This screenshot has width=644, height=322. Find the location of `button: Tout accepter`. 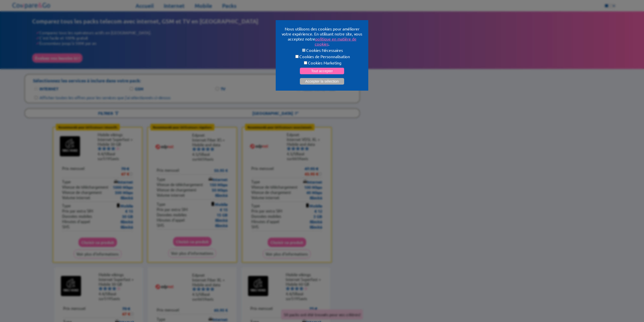

button: Tout accepter is located at coordinates (322, 71).